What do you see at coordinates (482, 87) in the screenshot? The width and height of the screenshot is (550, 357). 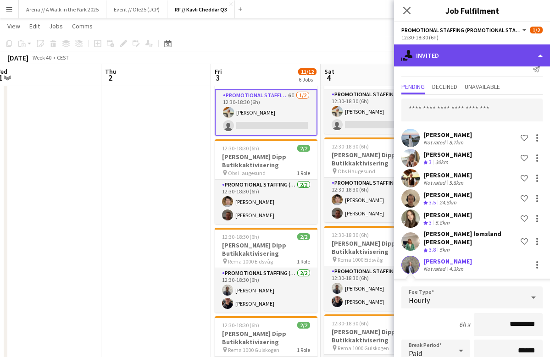 I see `span: Unavailable` at bounding box center [482, 87].